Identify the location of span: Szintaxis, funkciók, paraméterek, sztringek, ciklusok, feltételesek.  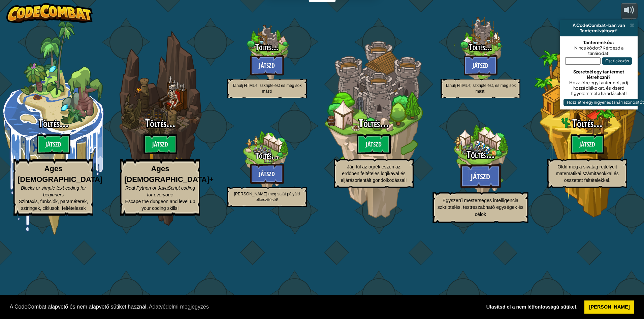
(53, 205).